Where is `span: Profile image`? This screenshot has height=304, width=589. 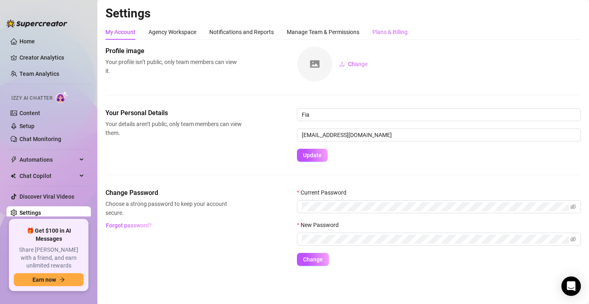
span: Profile image is located at coordinates (174, 51).